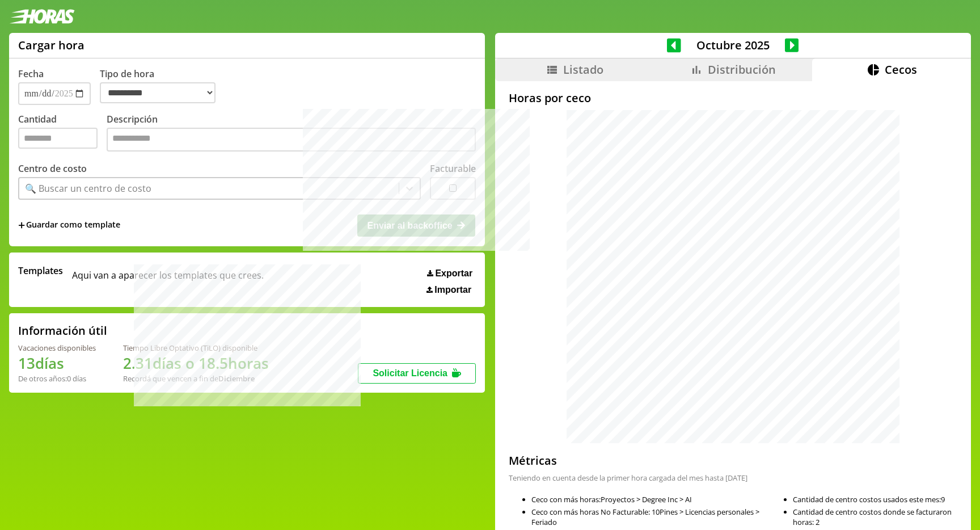 This screenshot has height=530, width=980. Describe the element at coordinates (30, 74) in the screenshot. I see `label: Fecha` at that location.